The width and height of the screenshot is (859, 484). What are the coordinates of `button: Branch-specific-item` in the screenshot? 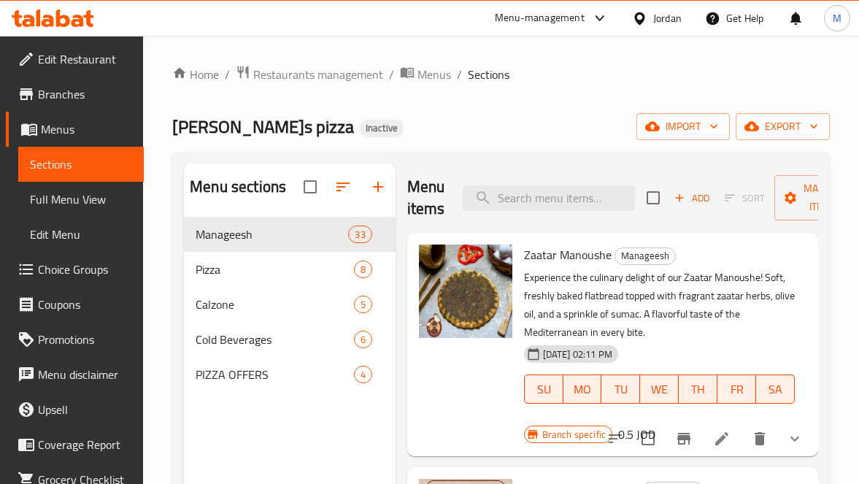 It's located at (684, 439).